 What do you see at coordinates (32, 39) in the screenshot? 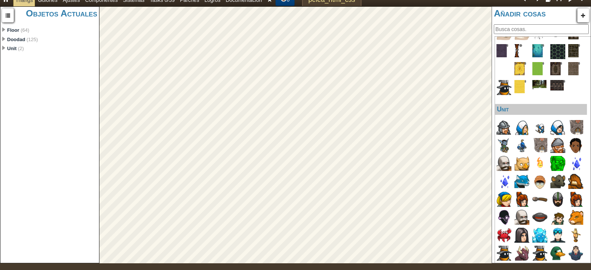
I see `span: (125)` at bounding box center [32, 39].